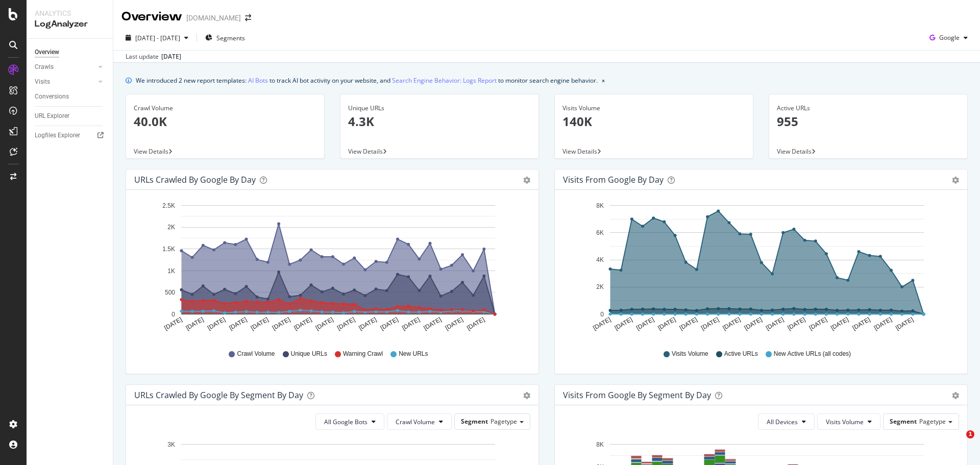 Image resolution: width=980 pixels, height=465 pixels. I want to click on div: Visits, so click(42, 81).